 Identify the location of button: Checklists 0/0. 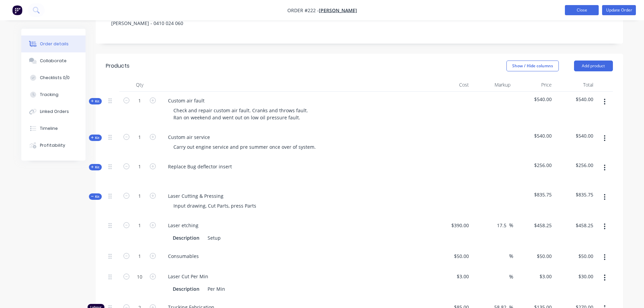
(54, 77).